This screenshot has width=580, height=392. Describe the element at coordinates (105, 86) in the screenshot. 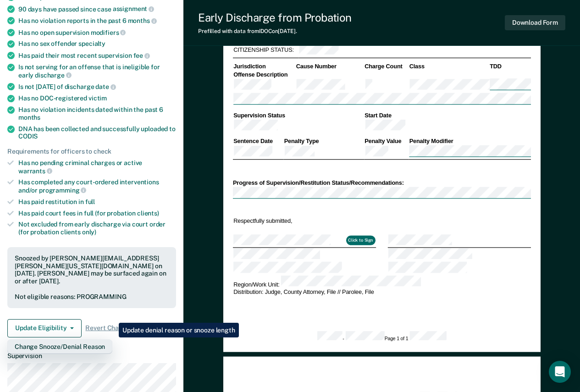

I see `span: date` at that location.